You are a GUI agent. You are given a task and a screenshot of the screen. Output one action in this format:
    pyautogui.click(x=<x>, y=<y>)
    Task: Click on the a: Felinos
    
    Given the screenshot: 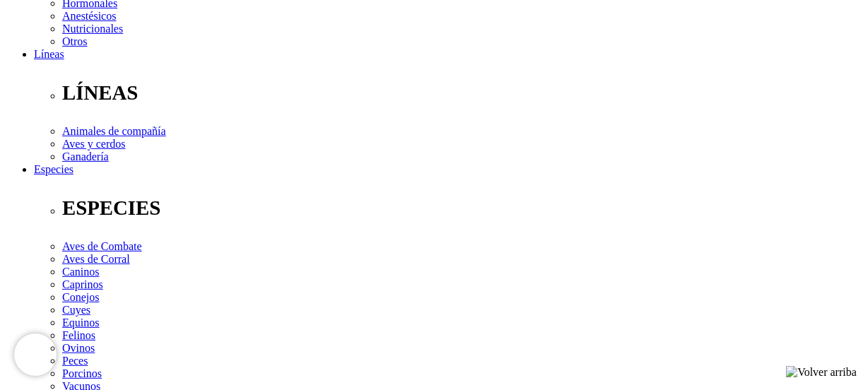 What is the action you would take?
    pyautogui.click(x=79, y=334)
    